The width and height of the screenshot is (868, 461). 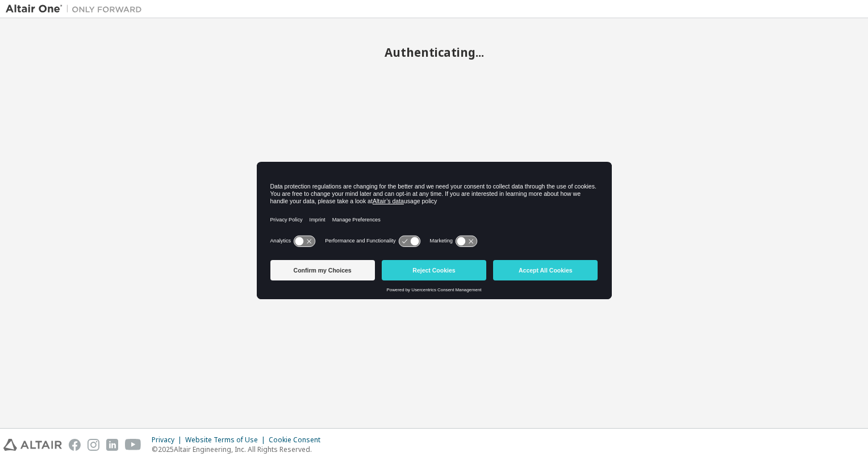 I want to click on img: facebook.svg, so click(x=75, y=444).